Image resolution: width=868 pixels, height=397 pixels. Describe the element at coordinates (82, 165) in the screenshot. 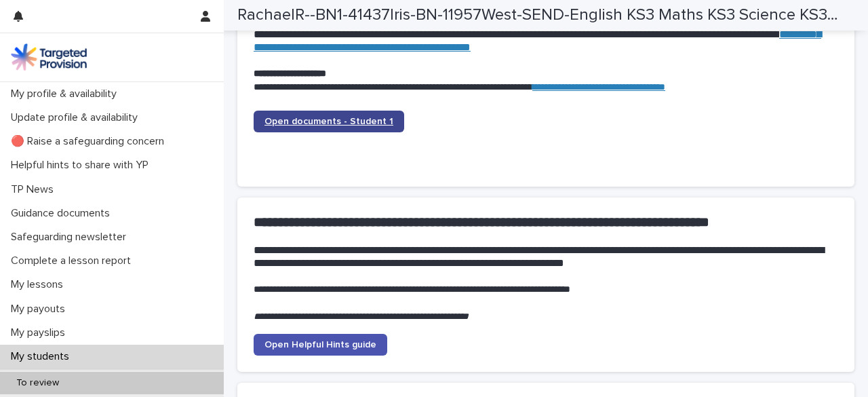

I see `p: Helpful hints to share with YP` at that location.